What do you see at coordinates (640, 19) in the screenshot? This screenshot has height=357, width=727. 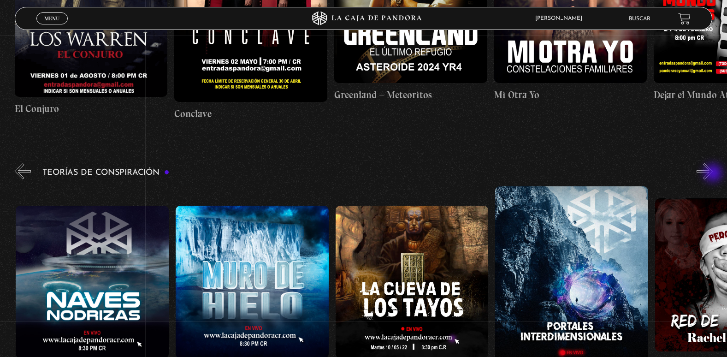 I see `a: Buscar` at bounding box center [640, 19].